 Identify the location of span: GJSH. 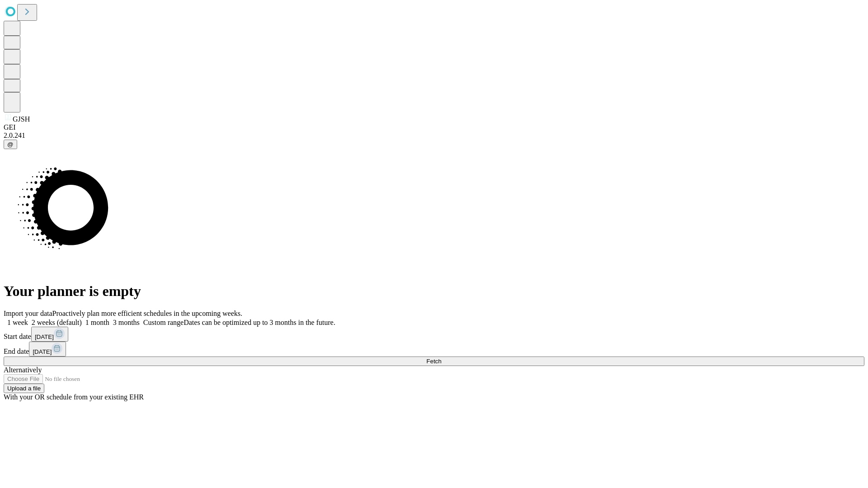
(21, 119).